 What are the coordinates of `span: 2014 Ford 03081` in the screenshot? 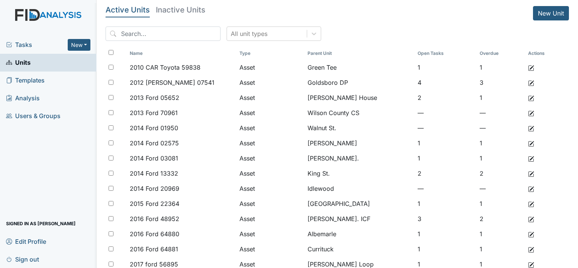 It's located at (154, 158).